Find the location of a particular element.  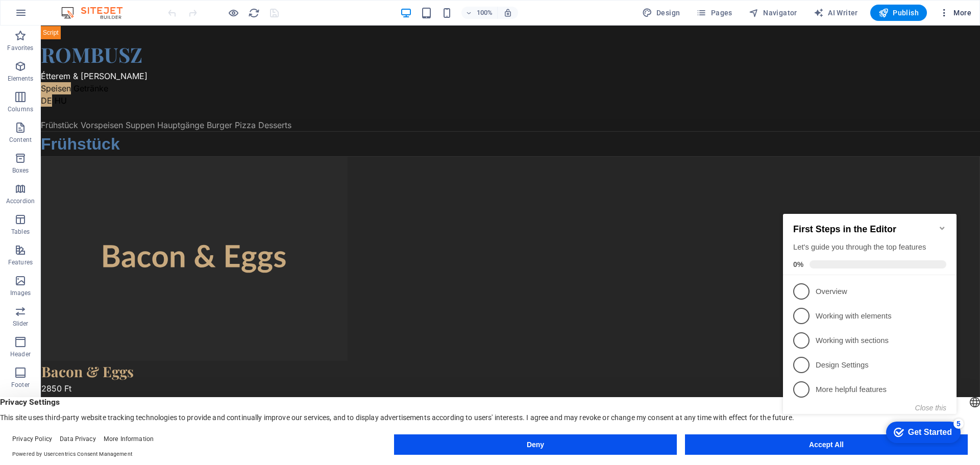

p: Accordion is located at coordinates (21, 201).